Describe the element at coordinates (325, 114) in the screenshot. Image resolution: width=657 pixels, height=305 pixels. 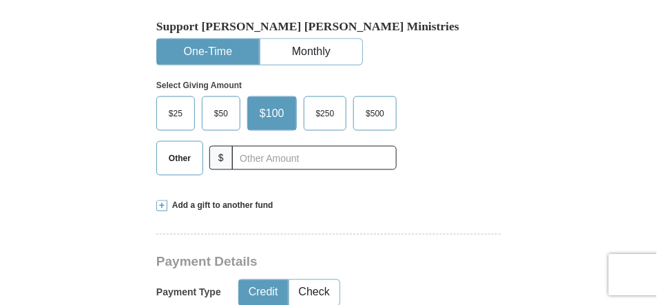
I see `span: $250` at that location.